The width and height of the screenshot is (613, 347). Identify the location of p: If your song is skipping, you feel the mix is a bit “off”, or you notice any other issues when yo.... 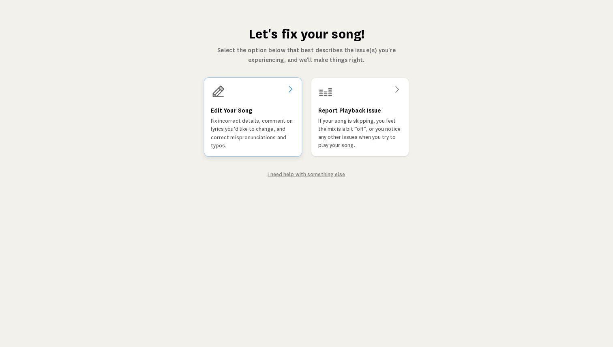
(360, 133).